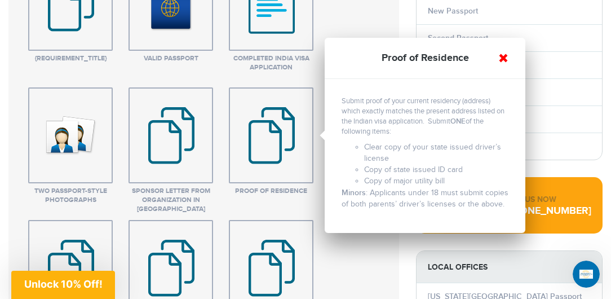 The width and height of the screenshot is (611, 299). I want to click on p: Submit proof of your current residency (address) which exactly matches the present address listed..., so click(425, 116).